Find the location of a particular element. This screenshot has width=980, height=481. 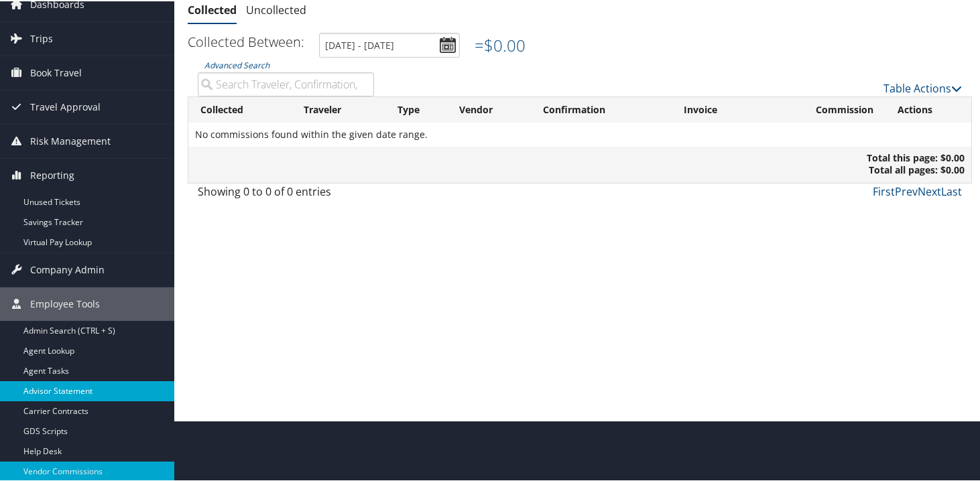

a: Advanced Search is located at coordinates (237, 64).